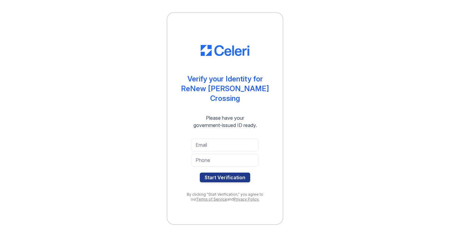  I want to click on button: Start Verification, so click(225, 177).